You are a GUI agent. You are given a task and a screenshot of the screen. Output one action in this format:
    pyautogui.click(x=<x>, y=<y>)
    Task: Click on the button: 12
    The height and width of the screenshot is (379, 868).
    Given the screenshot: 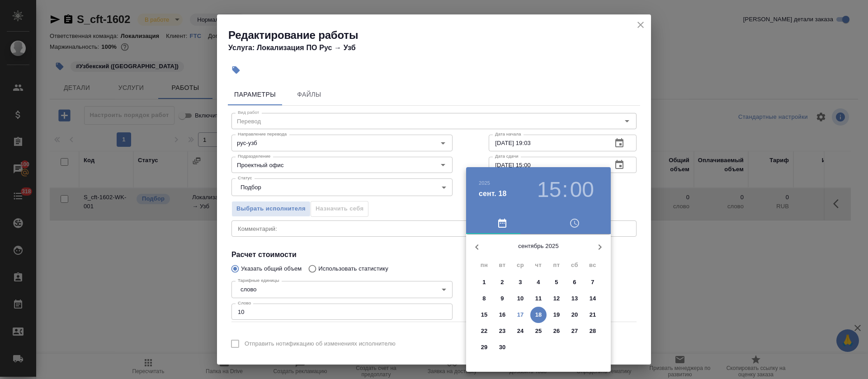 What is the action you would take?
    pyautogui.click(x=556, y=299)
    